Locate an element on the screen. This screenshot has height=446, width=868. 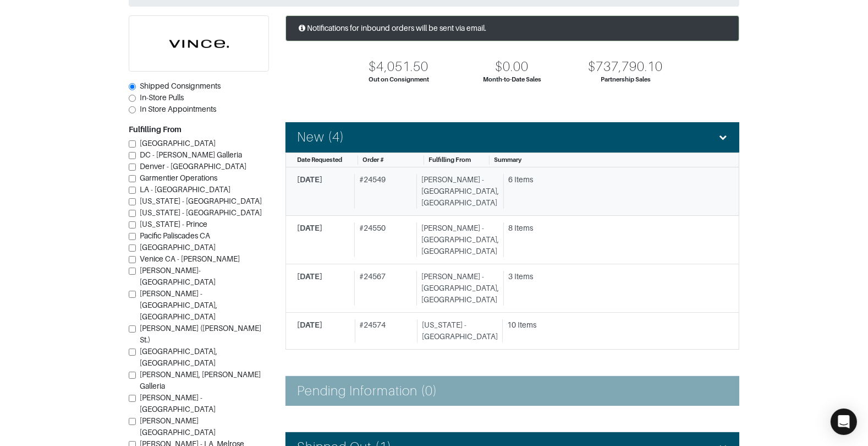
div: # 24567 is located at coordinates (383, 288).